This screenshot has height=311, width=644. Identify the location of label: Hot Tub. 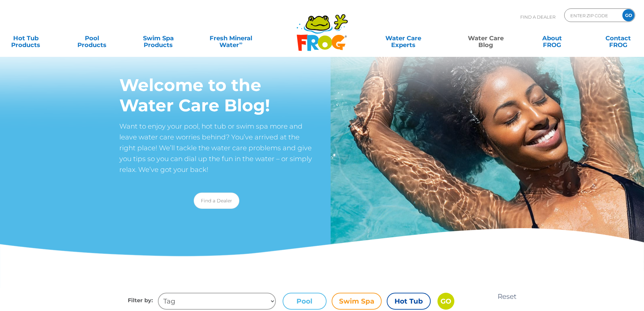
(409, 301).